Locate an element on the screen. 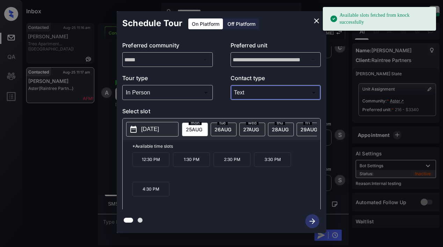 This screenshot has width=443, height=247. p: 1:30 PM is located at coordinates (191, 160).